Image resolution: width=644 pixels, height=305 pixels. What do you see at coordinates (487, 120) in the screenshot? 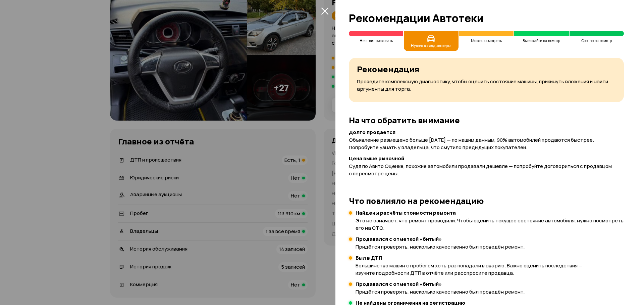
I see `h3: На что обратить внимание` at bounding box center [487, 120].